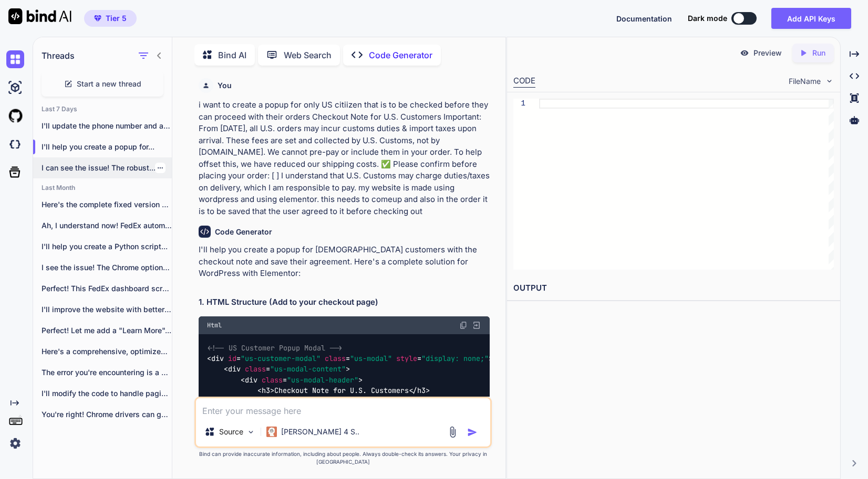  What do you see at coordinates (464, 325) in the screenshot?
I see `img: copy` at bounding box center [464, 325].